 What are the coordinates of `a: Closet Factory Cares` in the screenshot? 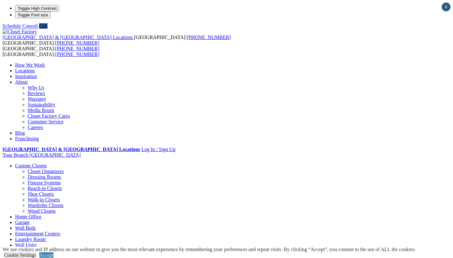 It's located at (49, 116).